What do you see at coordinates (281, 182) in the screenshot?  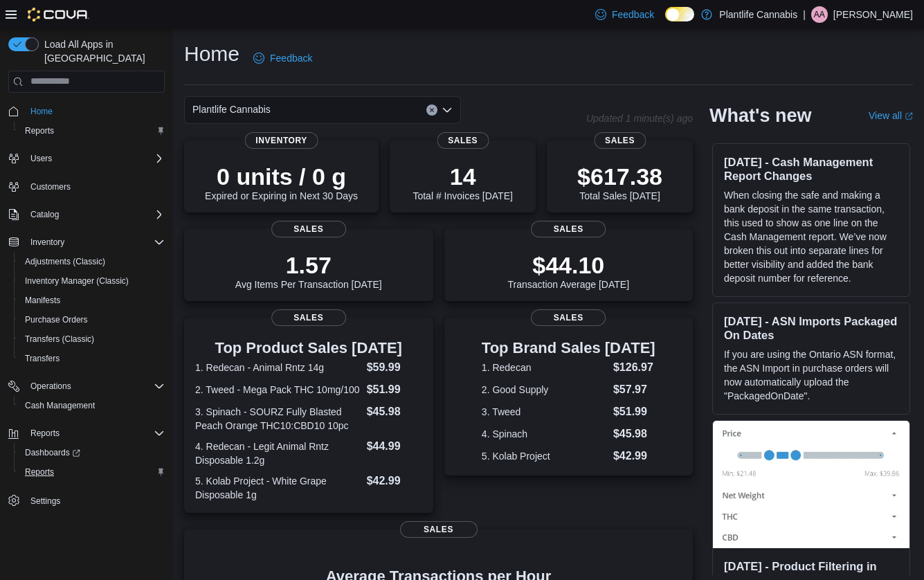 I see `div: Expired or Expiring in Next 30 Days` at bounding box center [281, 182].